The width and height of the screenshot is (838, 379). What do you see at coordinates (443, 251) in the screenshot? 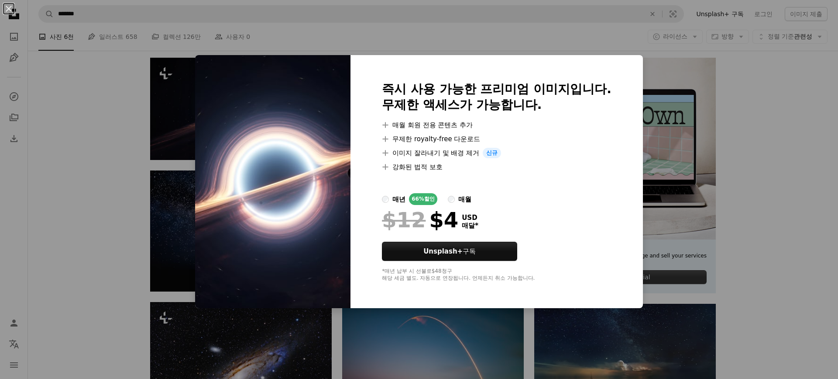
I see `strong: Unsplash+` at bounding box center [443, 251].